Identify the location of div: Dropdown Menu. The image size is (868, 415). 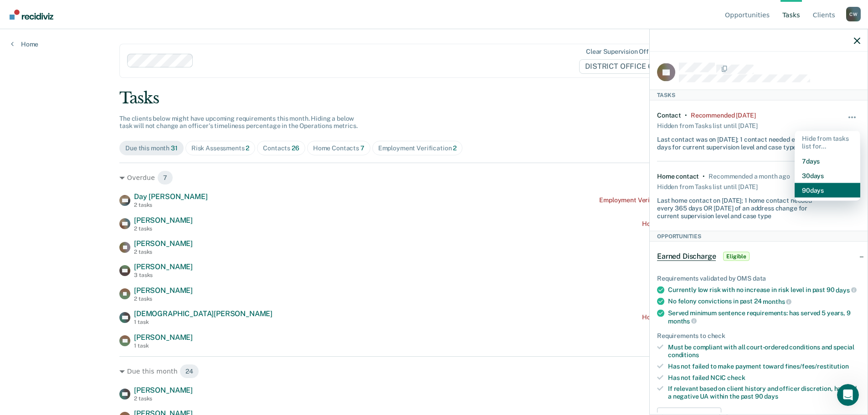
(828, 166).